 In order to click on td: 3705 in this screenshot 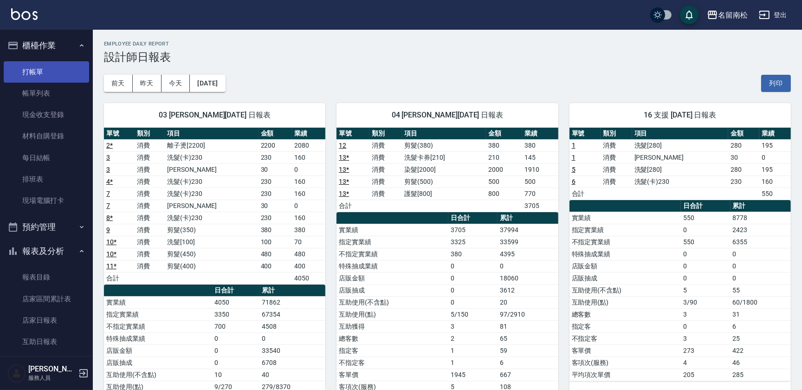, I will do `click(540, 206)`.